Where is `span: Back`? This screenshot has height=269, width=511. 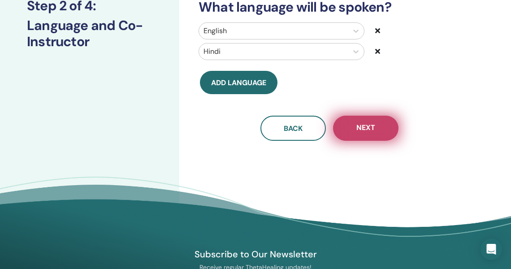
span: Back is located at coordinates (293, 128).